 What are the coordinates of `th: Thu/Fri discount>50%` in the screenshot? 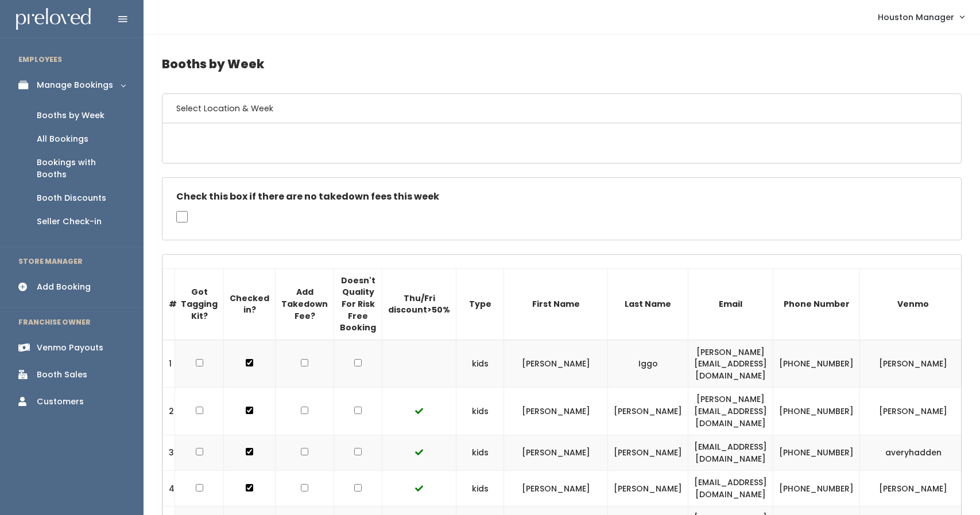 It's located at (419, 304).